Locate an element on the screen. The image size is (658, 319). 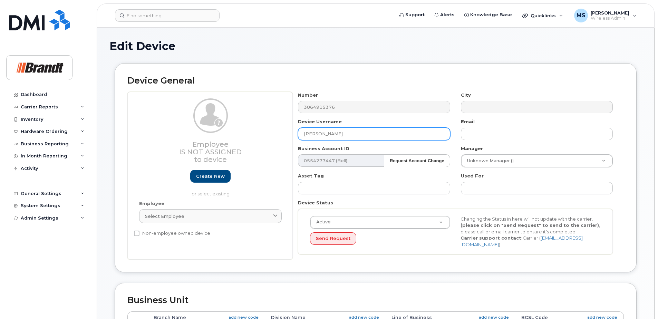
label: Device Status is located at coordinates (316, 203).